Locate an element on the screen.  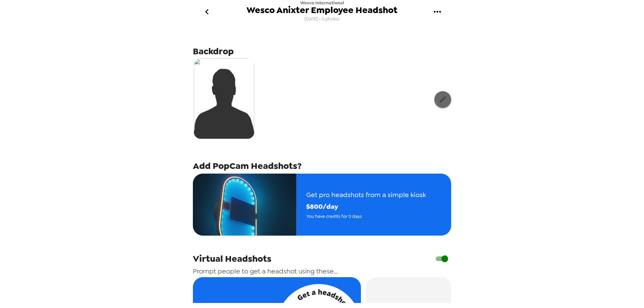
span: Backdrop is located at coordinates (213, 51).